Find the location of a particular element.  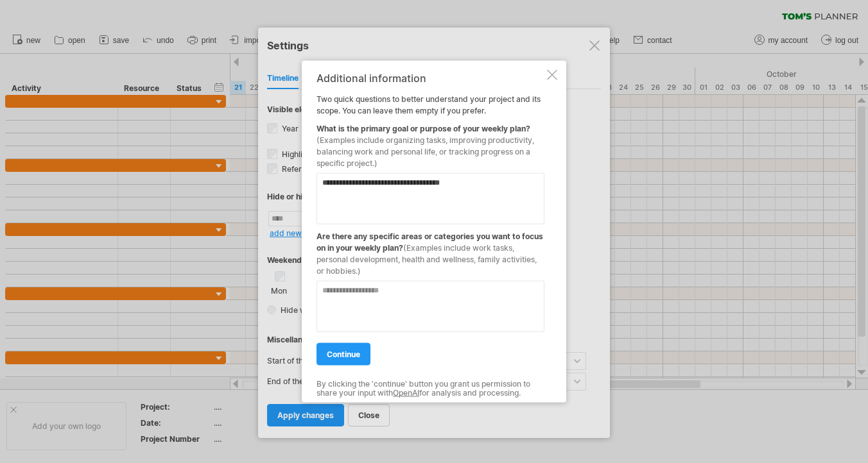

span: (Examples include work tasks, personal development, health and wellness, family activities, or ho... is located at coordinates (426, 259).